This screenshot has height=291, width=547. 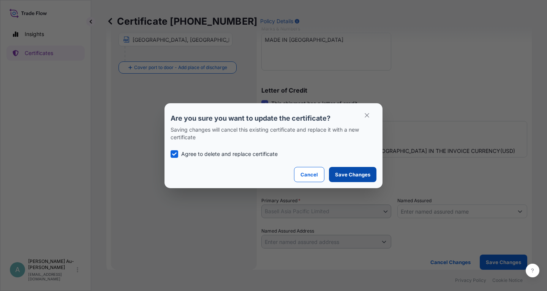 I want to click on p: Agree to delete and replace certificate, so click(x=229, y=154).